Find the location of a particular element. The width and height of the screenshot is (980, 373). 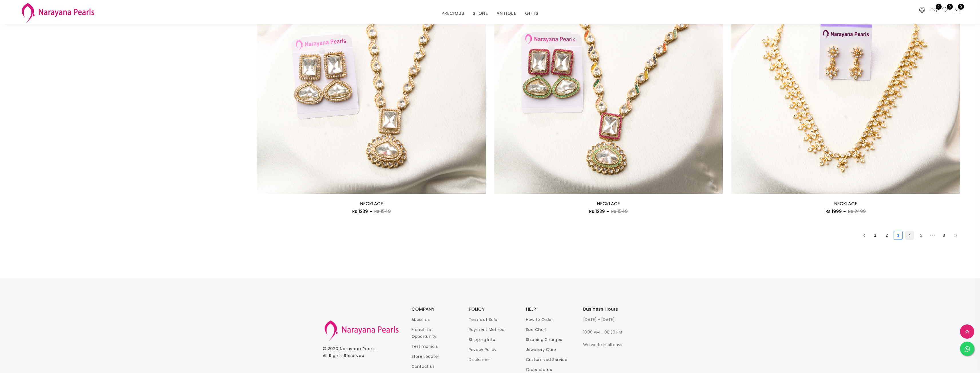

a: ANTIQUE is located at coordinates (507, 13).